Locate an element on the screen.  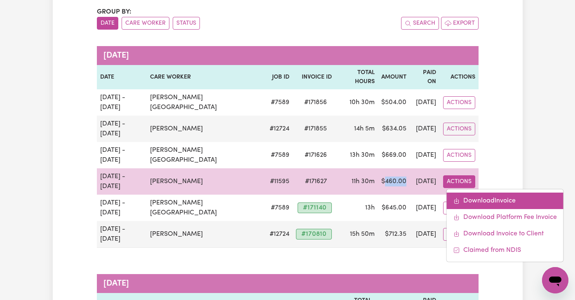
td: $ 645.00 is located at coordinates (394, 208).